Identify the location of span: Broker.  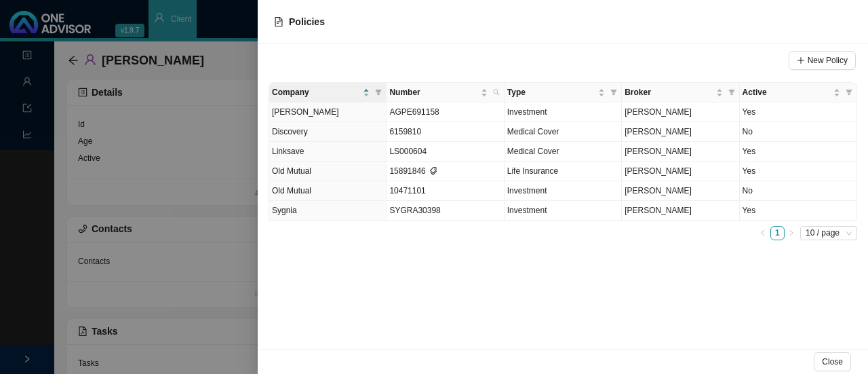
(669, 92).